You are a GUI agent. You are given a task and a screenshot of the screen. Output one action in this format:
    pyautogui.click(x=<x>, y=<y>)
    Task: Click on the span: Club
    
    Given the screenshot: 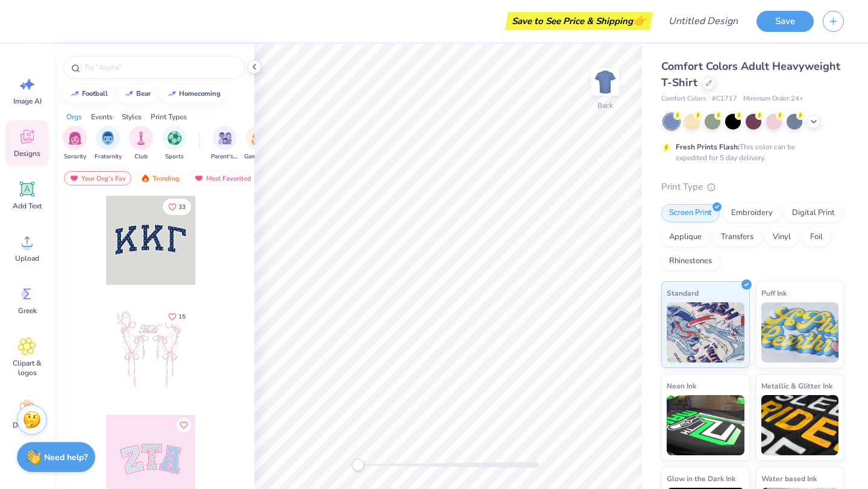 What is the action you would take?
    pyautogui.click(x=141, y=156)
    